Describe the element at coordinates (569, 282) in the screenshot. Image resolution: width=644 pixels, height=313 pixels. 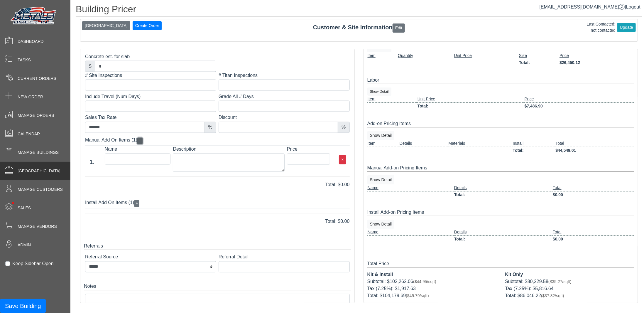
I see `div: Subtotal: $80,229.58` at that location.